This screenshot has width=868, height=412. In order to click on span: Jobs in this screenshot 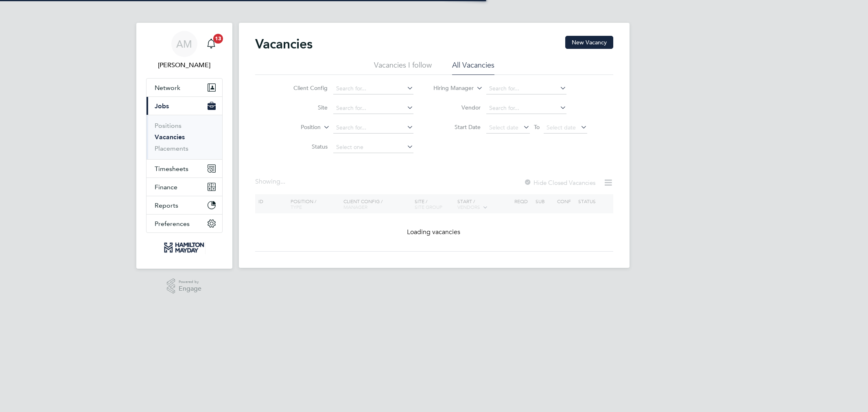, I will do `click(161, 105)`.